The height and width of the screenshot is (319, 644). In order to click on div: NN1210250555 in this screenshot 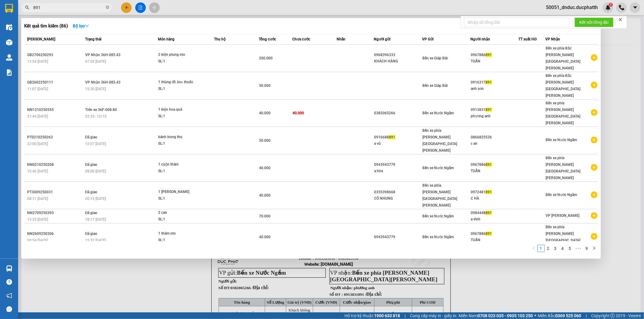, I will do `click(55, 110)`.